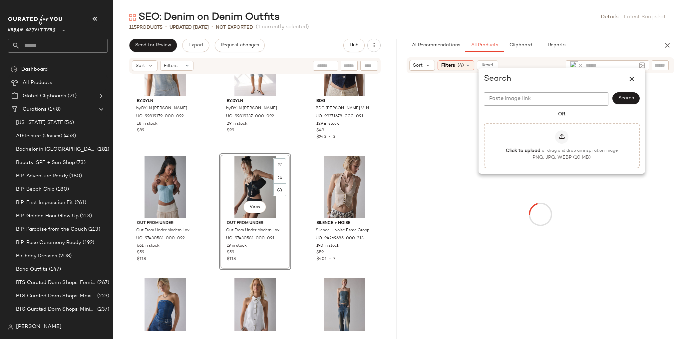  What do you see at coordinates (436, 45) in the screenshot?
I see `span: AI Recommendations` at bounding box center [436, 45].